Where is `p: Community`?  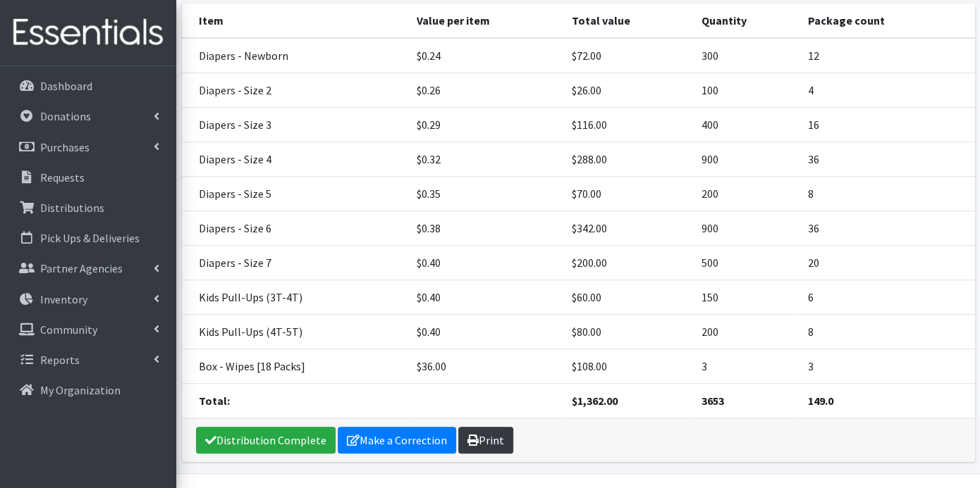 p: Community is located at coordinates (68, 329).